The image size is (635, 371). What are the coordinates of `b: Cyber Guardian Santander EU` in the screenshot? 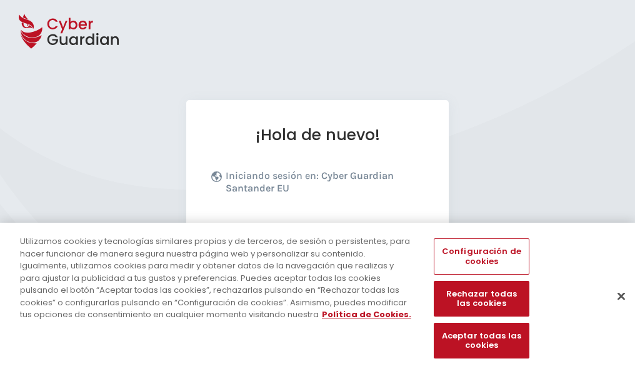 It's located at (310, 181).